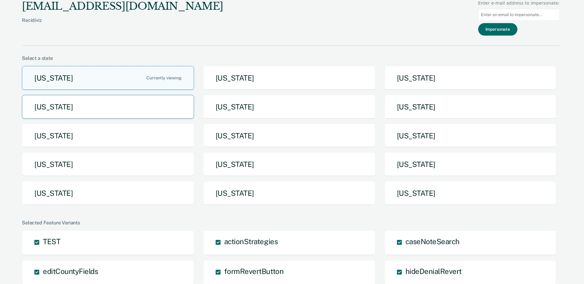  I want to click on input: Enter an email to impersonate..., so click(518, 15).